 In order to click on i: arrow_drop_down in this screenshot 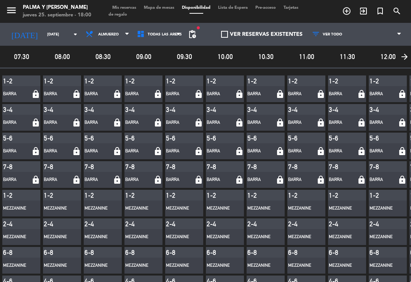, I will do `click(75, 34)`.